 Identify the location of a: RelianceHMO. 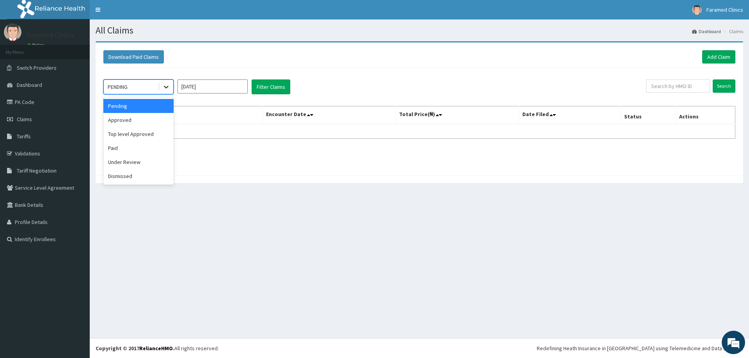
(156, 349).